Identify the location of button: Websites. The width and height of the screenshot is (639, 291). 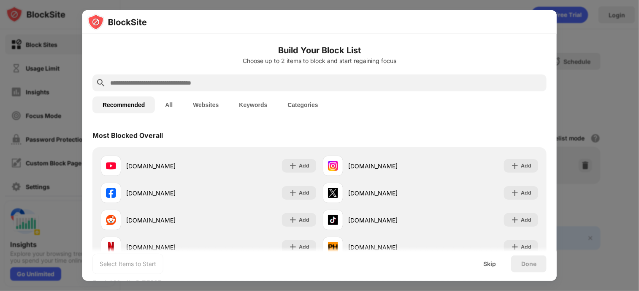
(206, 105).